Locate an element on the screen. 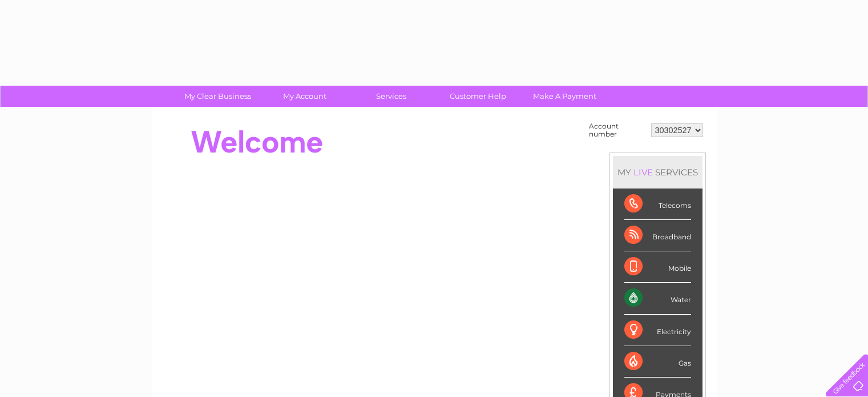 This screenshot has height=397, width=868. a: My Account is located at coordinates (304, 96).